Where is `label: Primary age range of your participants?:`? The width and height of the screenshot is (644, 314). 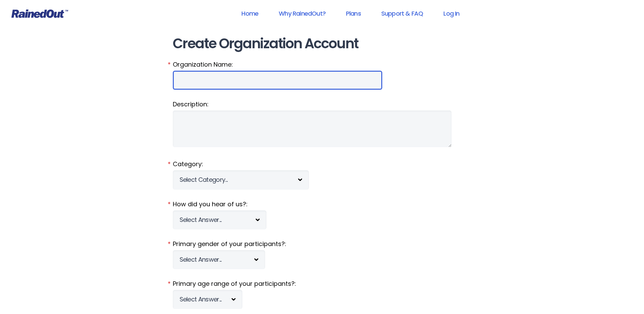 label: Primary age range of your participants?: is located at coordinates (322, 284).